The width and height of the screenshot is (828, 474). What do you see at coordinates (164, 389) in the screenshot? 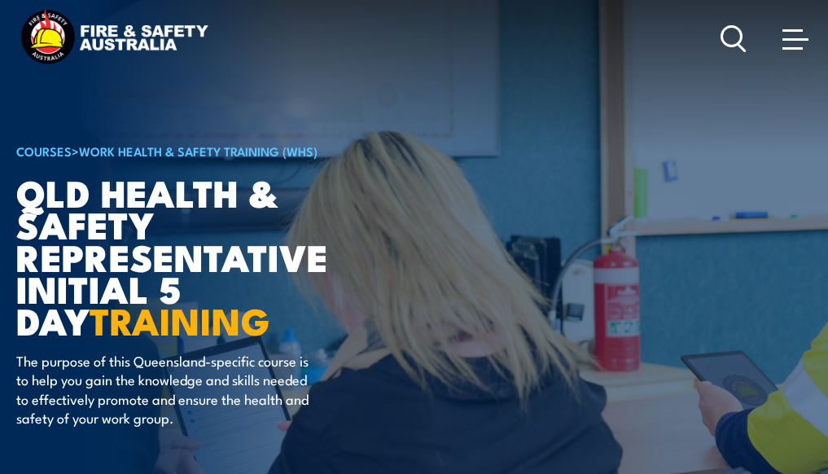
I see `p: The purpose of this Queensland-specific course is to help you gain the knowledge and skills neede...` at bounding box center [164, 389].